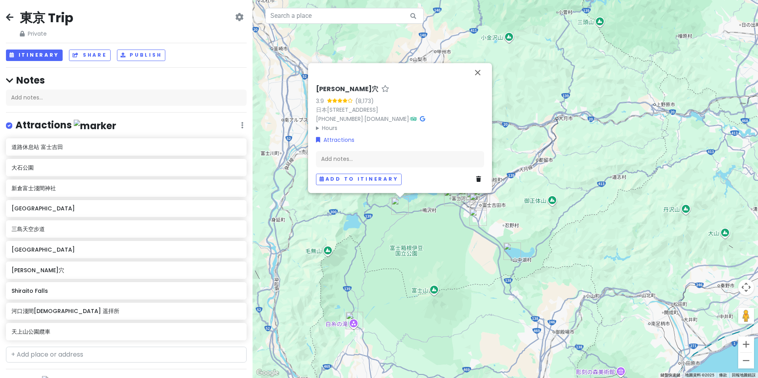 This screenshot has width=758, height=378. What do you see at coordinates (478, 73) in the screenshot?
I see `button: 關閉` at bounding box center [478, 73].